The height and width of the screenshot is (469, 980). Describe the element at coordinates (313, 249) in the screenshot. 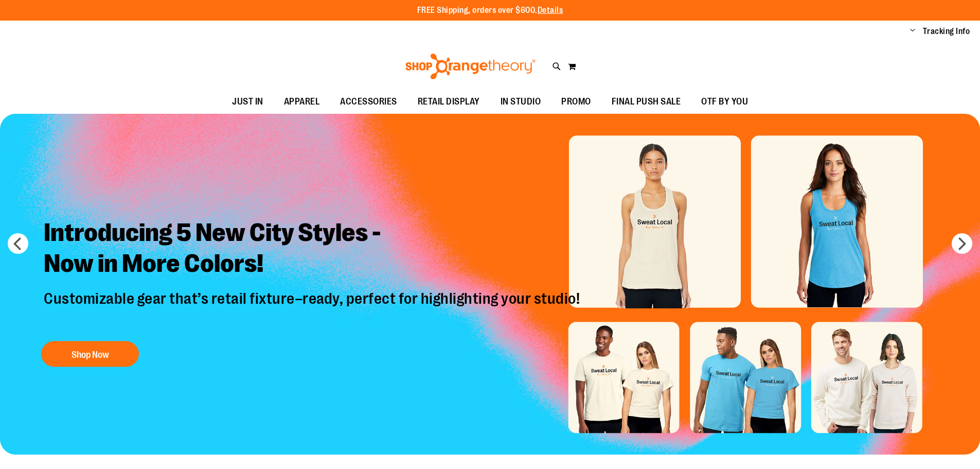

I see `h2: Introducing 5 New City Styles - Now in More Colors!` at that location.